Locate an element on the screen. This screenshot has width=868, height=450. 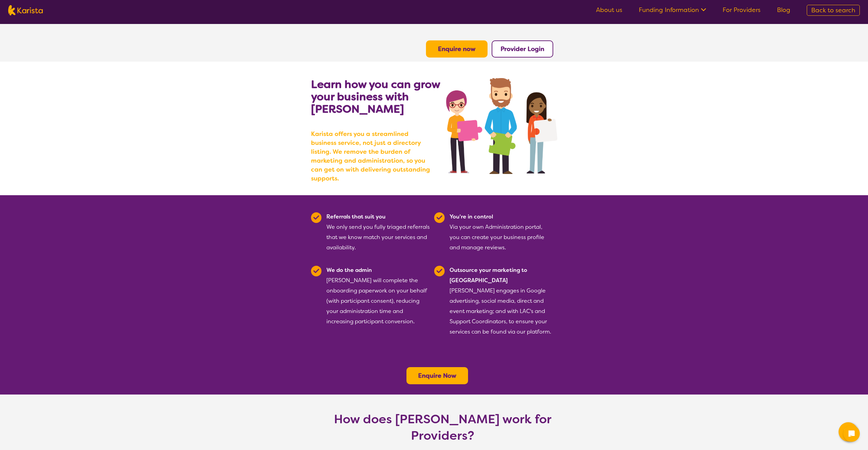
img: grow your business with Karista is located at coordinates (502, 125).